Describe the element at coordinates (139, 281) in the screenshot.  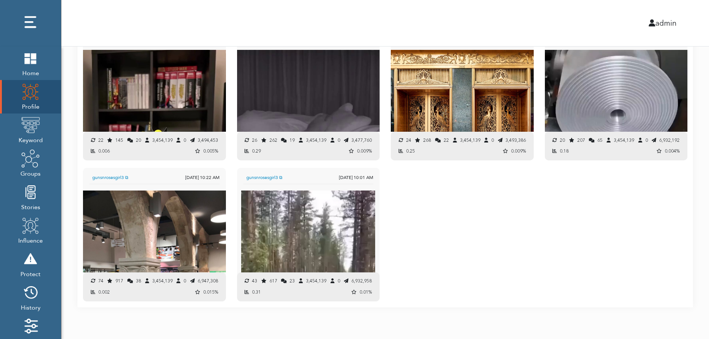
I see `span: 38` at that location.